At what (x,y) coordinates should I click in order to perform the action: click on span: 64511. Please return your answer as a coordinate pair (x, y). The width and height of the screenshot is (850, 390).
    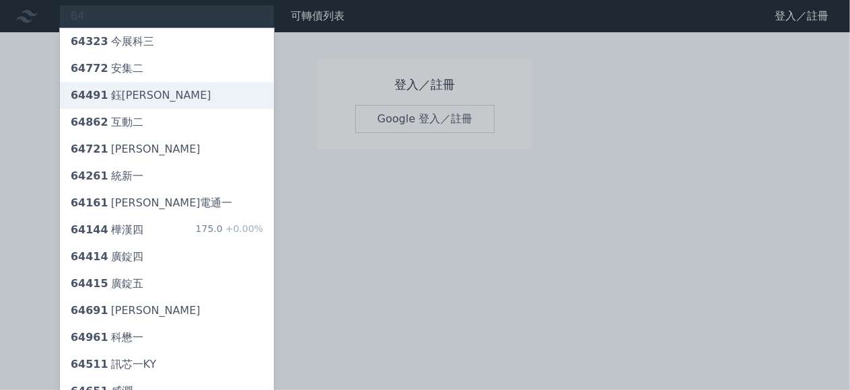
    Looking at the image, I should click on (90, 364).